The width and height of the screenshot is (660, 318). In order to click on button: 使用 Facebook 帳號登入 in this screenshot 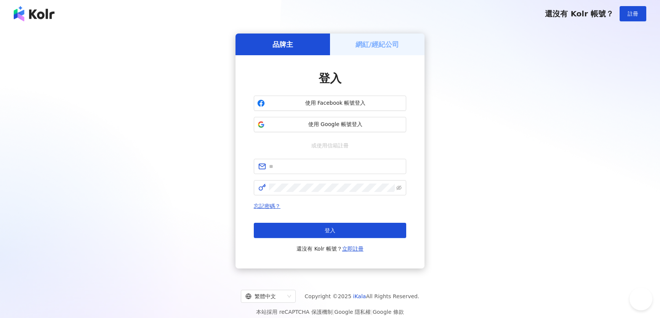, I will do `click(330, 103)`.